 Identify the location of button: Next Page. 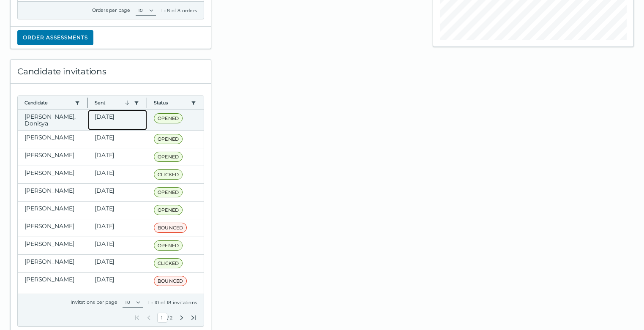
(182, 318).